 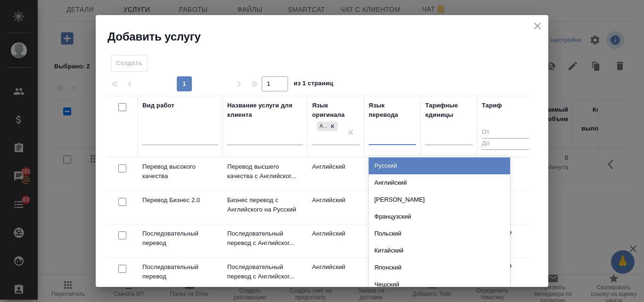 What do you see at coordinates (440, 267) in the screenshot?
I see `div: Японский` at bounding box center [440, 267].